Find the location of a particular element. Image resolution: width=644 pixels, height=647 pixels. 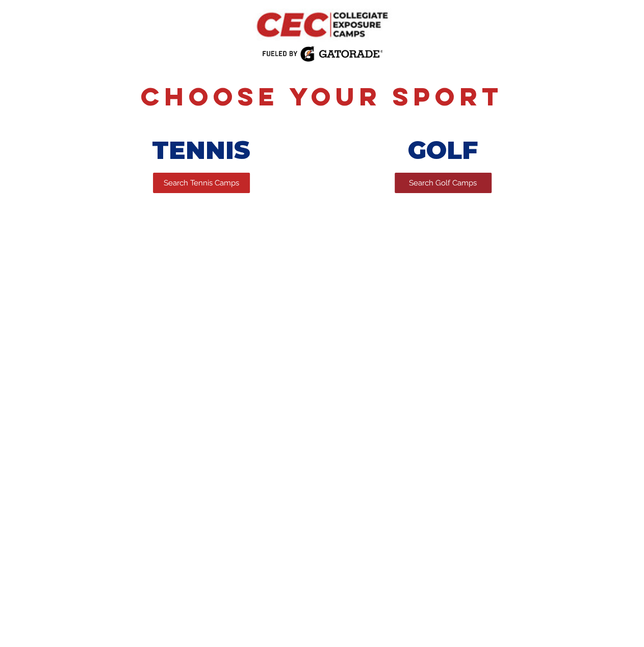

span: GOLF is located at coordinates (442, 150).